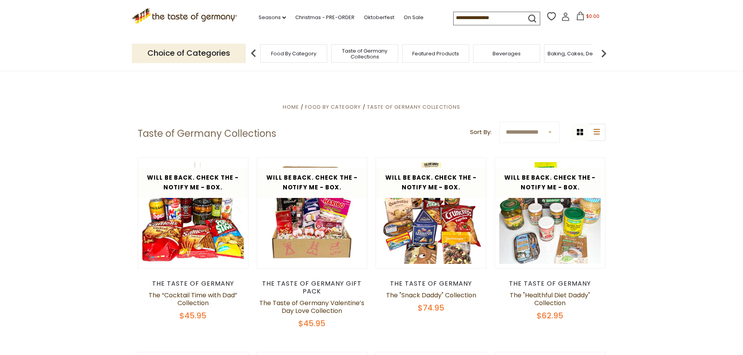  Describe the element at coordinates (604, 53) in the screenshot. I see `img: next arrow` at that location.